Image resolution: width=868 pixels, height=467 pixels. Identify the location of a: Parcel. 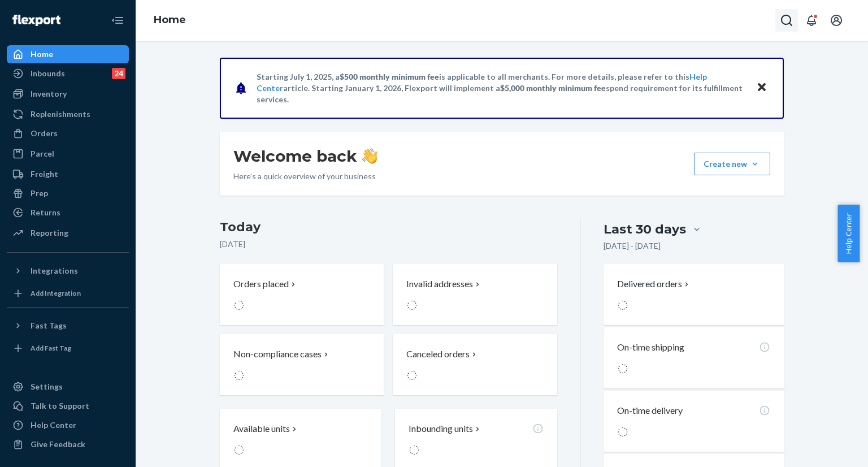
(68, 154).